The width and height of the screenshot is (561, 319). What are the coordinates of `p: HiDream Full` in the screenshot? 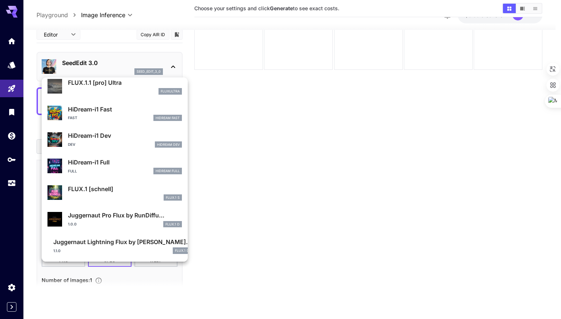 It's located at (168, 171).